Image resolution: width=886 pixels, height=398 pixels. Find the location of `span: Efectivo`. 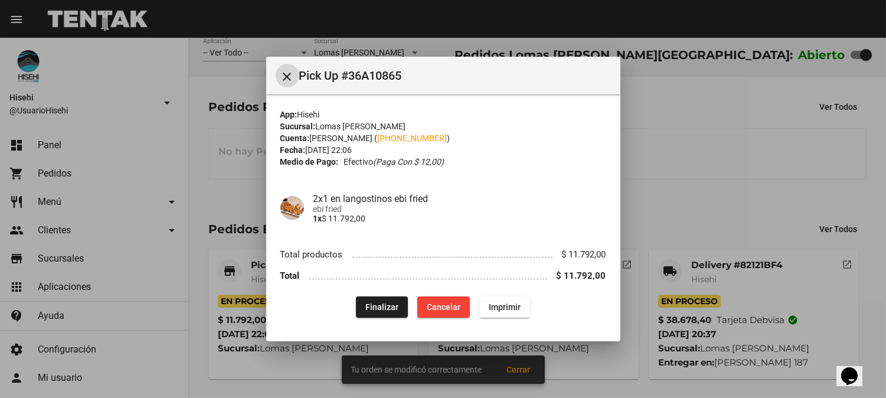

span: Efectivo is located at coordinates (394, 162).